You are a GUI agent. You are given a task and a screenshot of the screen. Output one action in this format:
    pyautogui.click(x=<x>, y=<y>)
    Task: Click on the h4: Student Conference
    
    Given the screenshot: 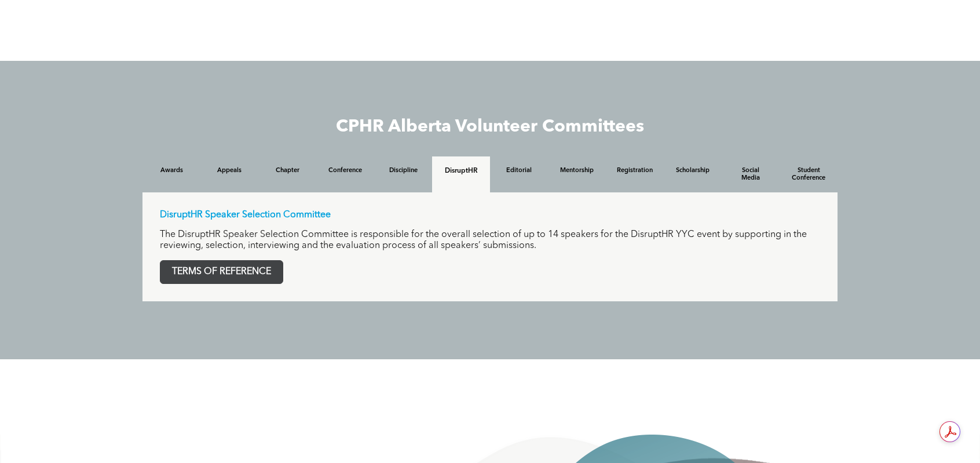 What is the action you would take?
    pyautogui.click(x=808, y=174)
    